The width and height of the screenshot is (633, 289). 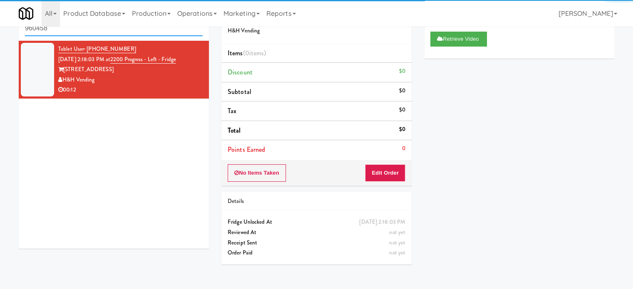 I want to click on button: Retrieve Video, so click(x=459, y=39).